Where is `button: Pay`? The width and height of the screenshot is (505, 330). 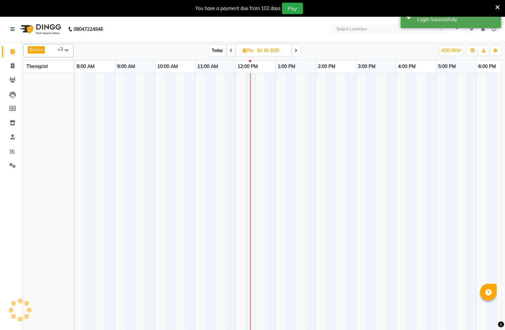
button: Pay is located at coordinates (292, 8).